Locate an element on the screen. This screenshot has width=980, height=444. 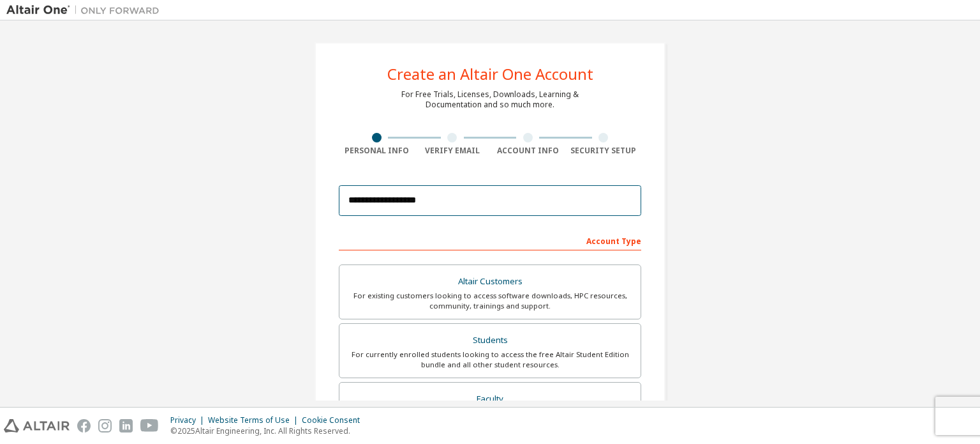
p: © 2025 Altair Engineering, Inc. All Rights Reserved. is located at coordinates (268, 430).